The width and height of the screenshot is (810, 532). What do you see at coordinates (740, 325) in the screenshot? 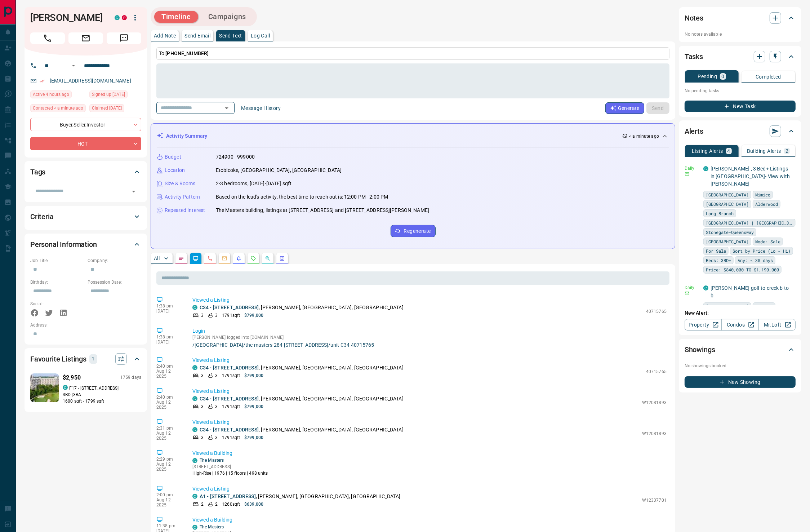
I see `a: Condos` at bounding box center [740, 325].